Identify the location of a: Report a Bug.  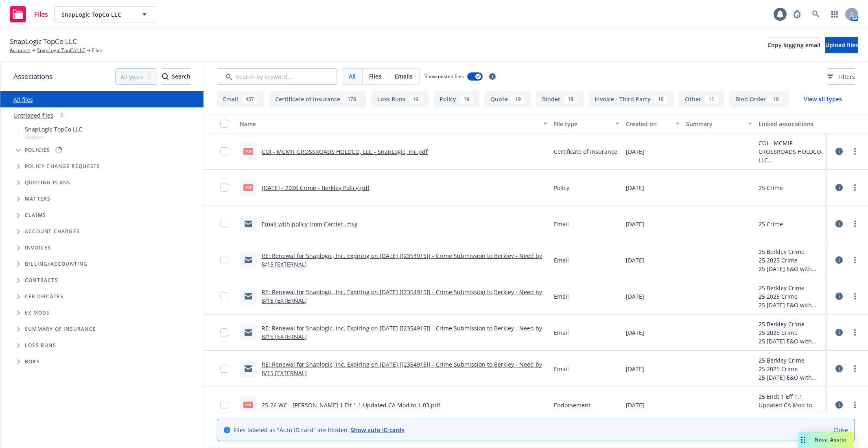
(797, 14).